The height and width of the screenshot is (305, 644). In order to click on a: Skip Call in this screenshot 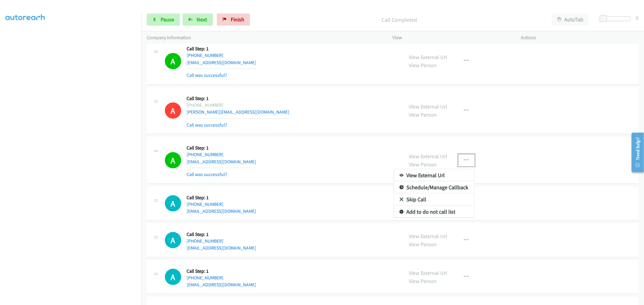, I will do `click(434, 200)`.